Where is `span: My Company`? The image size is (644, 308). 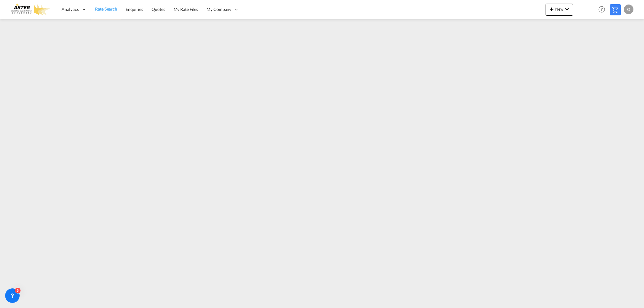
span: My Company is located at coordinates (219, 10).